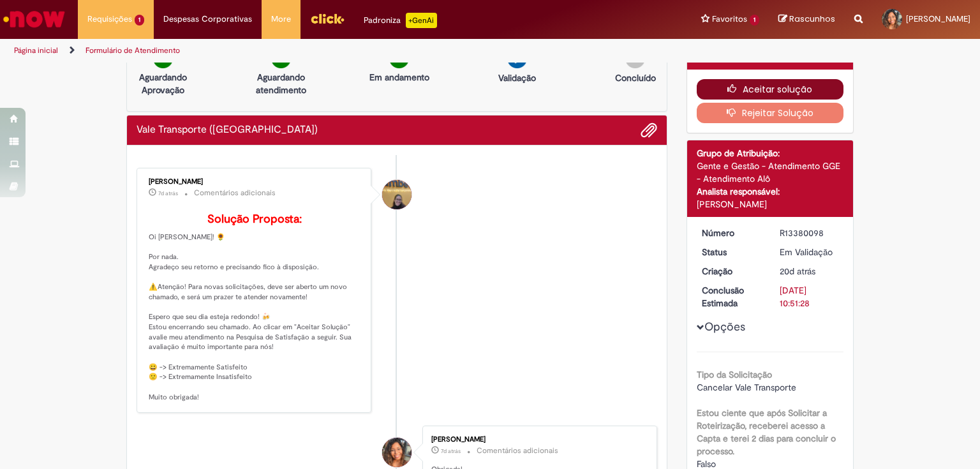  What do you see at coordinates (227, 130) in the screenshot?
I see `h2: Vale Transporte (VT) Histórico de tíquete` at bounding box center [227, 130].